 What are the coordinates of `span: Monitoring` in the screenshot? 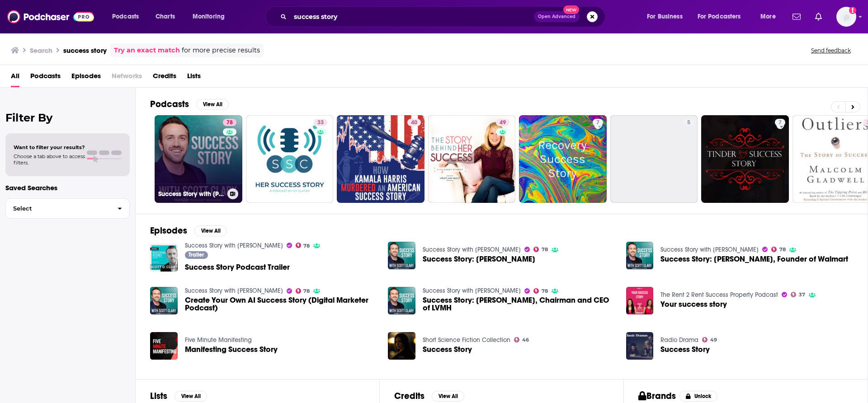 It's located at (208, 17).